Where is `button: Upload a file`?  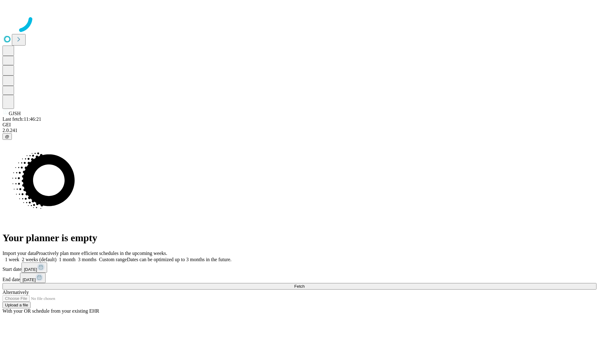 button: Upload a file is located at coordinates (17, 305).